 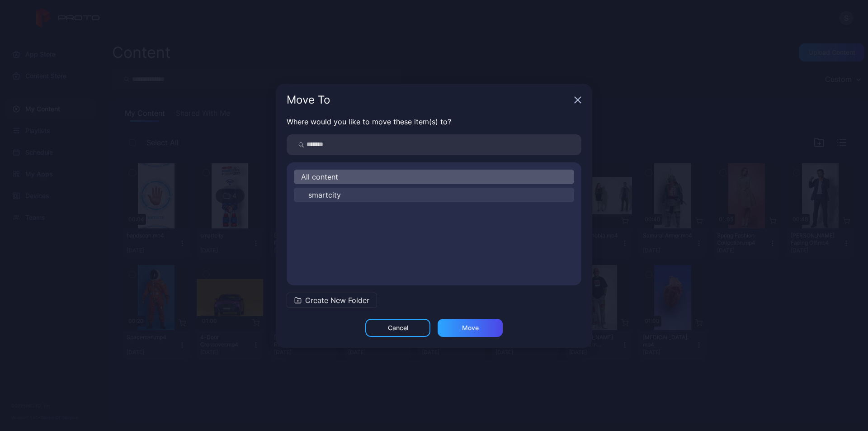 I want to click on div: Cancel, so click(x=398, y=328).